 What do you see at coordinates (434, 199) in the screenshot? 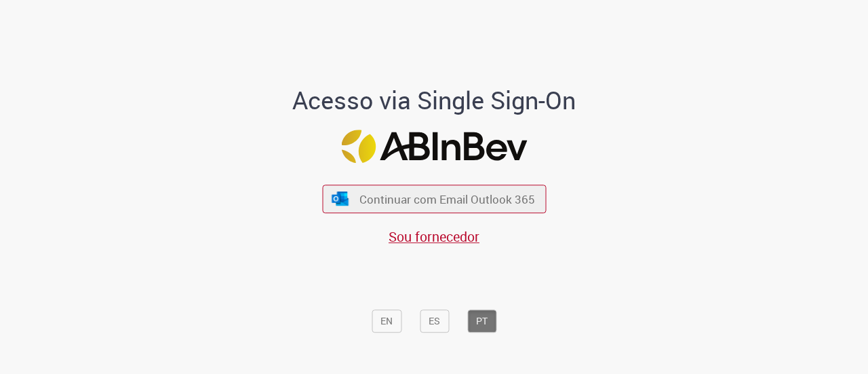
I see `button: ícone Azure/Microsoft 360 Continuar com Email Outlook 365` at bounding box center [434, 199].